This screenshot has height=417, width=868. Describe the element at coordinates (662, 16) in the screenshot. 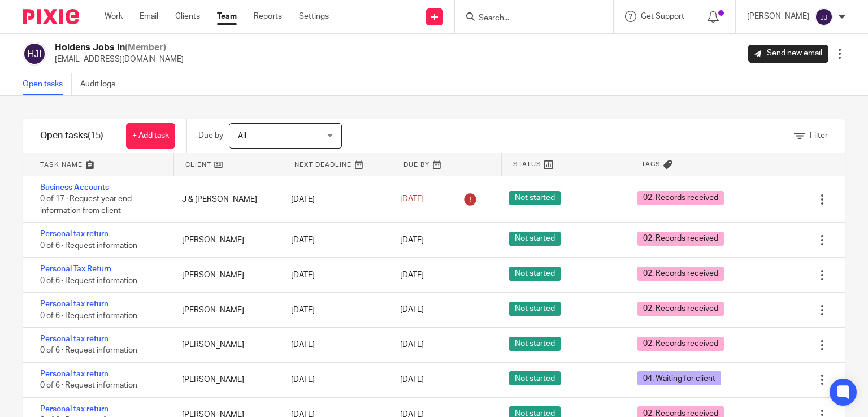

I see `span: Get Support` at that location.